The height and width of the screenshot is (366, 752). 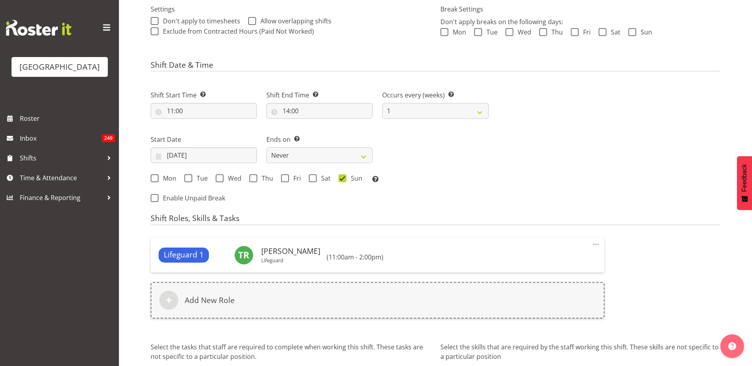 I want to click on span: Shifts, so click(x=61, y=158).